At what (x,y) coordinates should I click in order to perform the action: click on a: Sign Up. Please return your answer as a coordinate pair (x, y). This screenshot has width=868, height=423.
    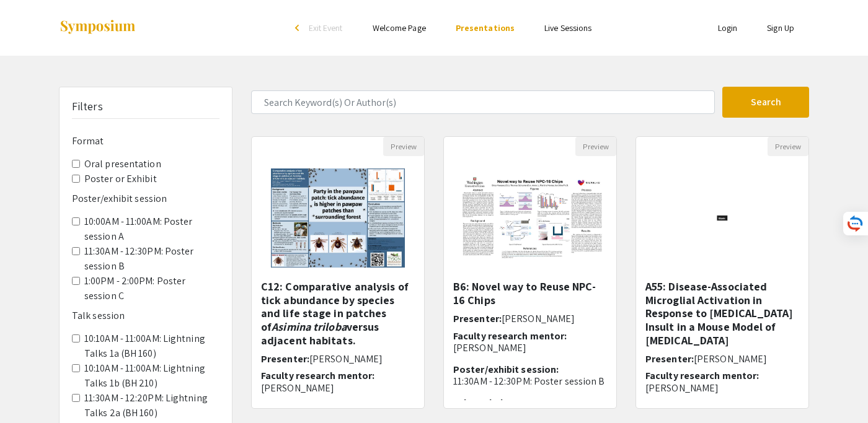
    Looking at the image, I should click on (781, 28).